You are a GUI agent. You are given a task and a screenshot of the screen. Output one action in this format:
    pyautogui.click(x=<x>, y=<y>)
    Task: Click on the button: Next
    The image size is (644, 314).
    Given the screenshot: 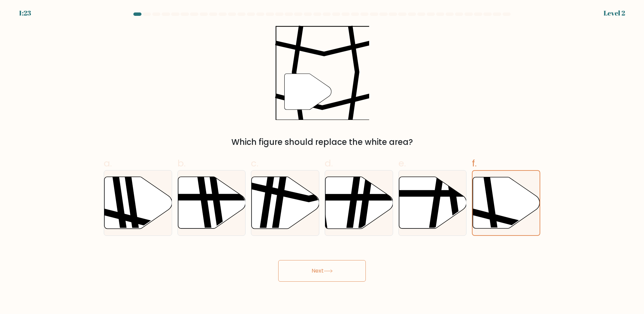 What is the action you would take?
    pyautogui.click(x=322, y=271)
    